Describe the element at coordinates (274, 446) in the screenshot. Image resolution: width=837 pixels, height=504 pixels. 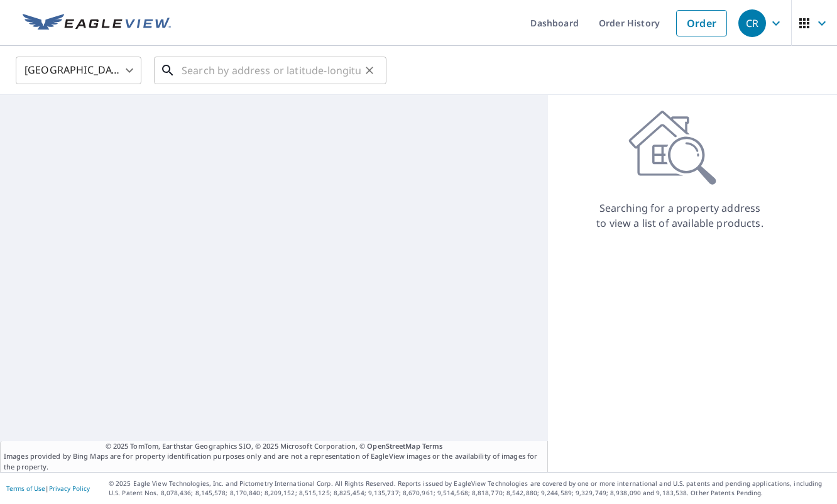
I see `span: © 2025 TomTom, Earthstar Geographics SIO, © 2025 Microsoft Corporation, ©` at that location.